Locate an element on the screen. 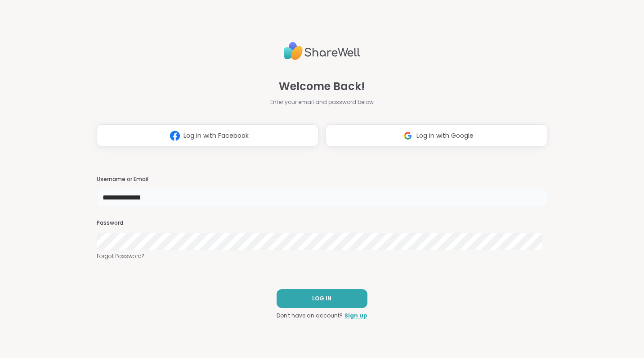  span: Enter your email and password below is located at coordinates (322, 102).